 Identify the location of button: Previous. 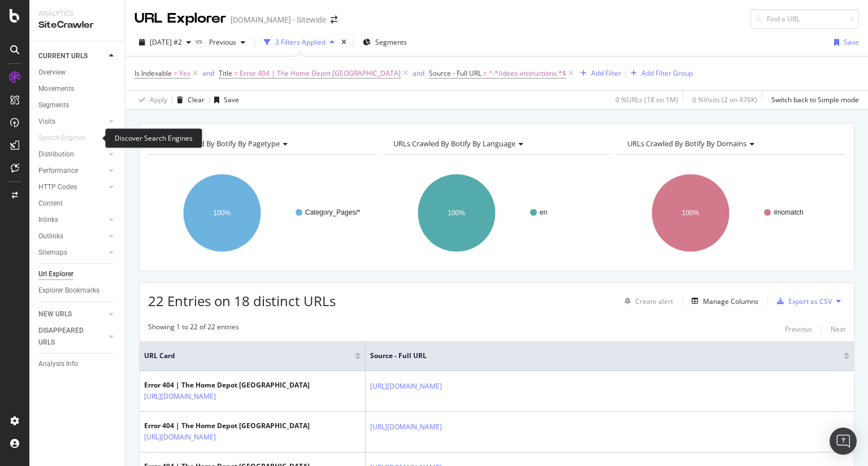
(227, 42).